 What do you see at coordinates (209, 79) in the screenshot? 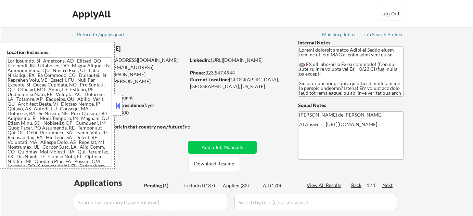
I see `strong: Current Location:` at bounding box center [209, 79].